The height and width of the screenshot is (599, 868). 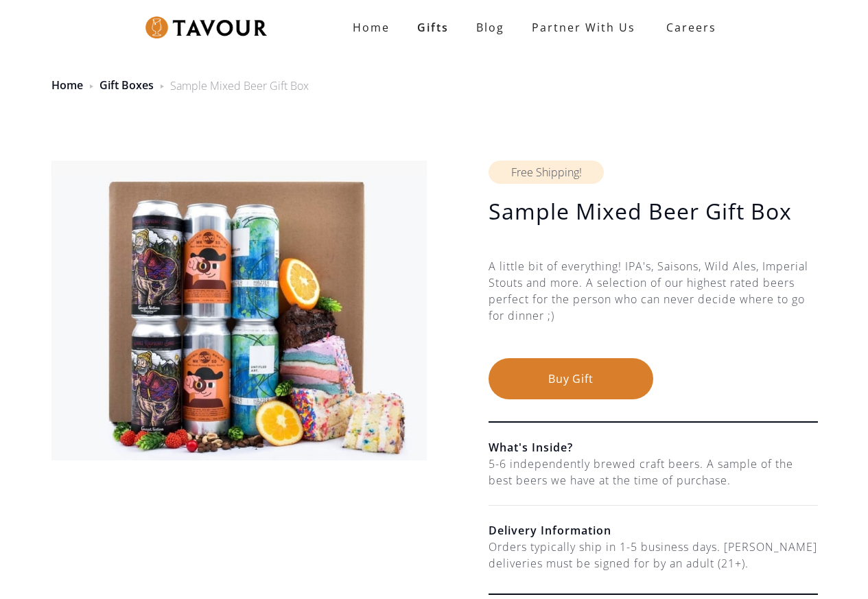 What do you see at coordinates (571, 378) in the screenshot?
I see `button: Buy Gift` at bounding box center [571, 378].